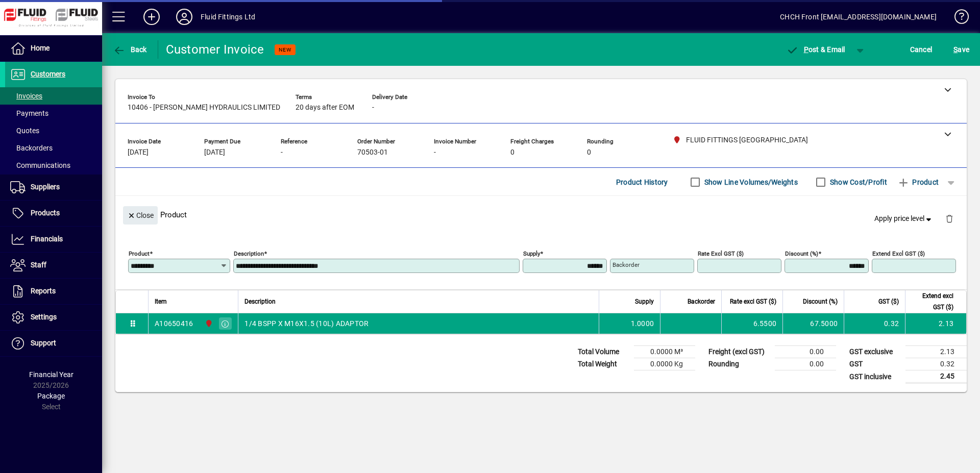  I want to click on span: Quotes, so click(24, 130).